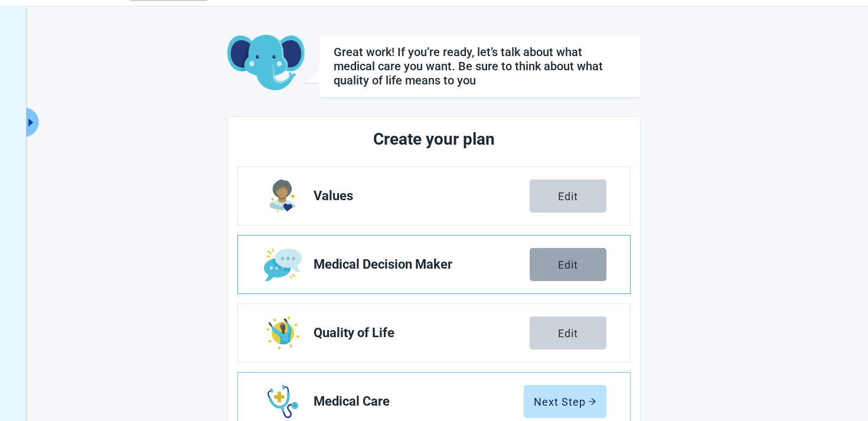  What do you see at coordinates (418, 401) in the screenshot?
I see `span: Medical Care` at bounding box center [418, 401].